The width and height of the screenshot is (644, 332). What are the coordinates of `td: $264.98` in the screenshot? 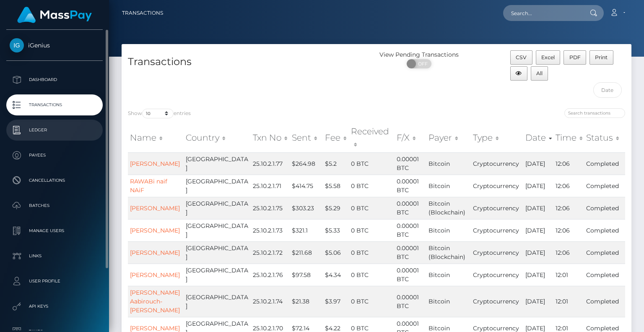 It's located at (306, 163).